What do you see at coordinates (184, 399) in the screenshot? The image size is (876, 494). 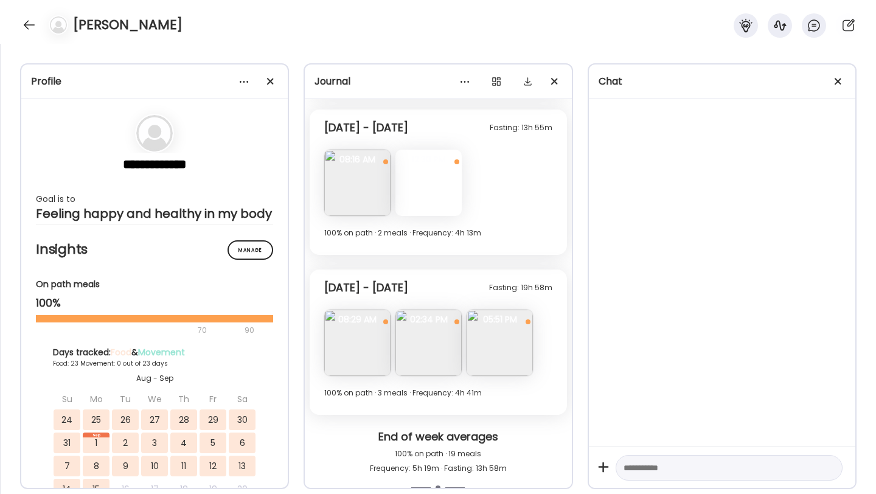 I see `div: Th` at bounding box center [184, 399].